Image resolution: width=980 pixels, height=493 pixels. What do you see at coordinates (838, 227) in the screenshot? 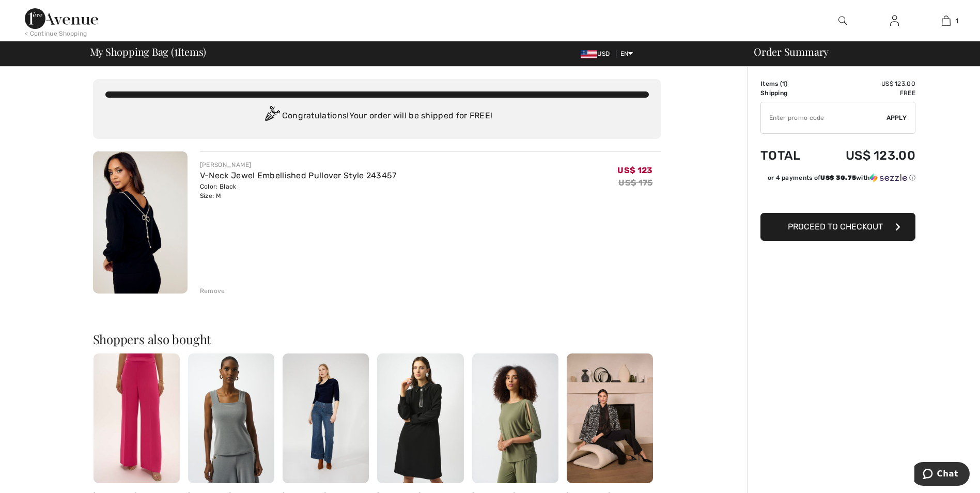
I see `button: Proceed to Checkout` at bounding box center [838, 227].